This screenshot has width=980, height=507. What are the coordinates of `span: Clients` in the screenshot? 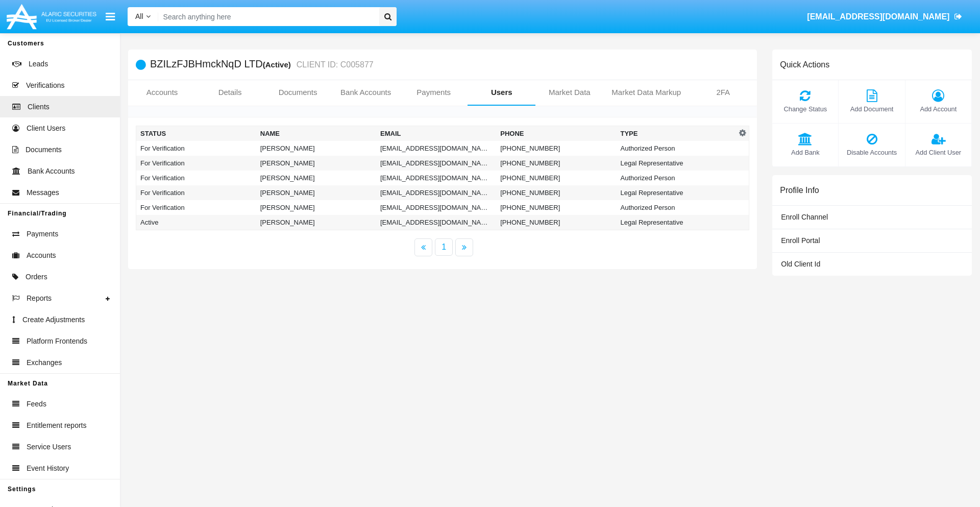 It's located at (38, 107).